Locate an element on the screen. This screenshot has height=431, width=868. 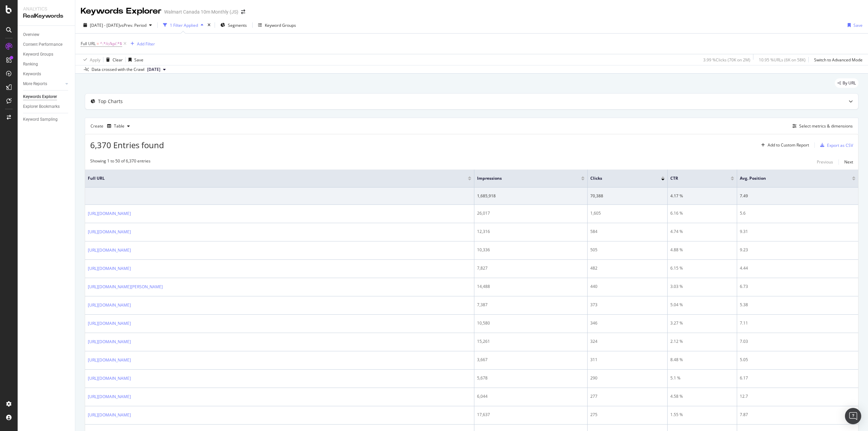
a: Explorer Bookmarks is located at coordinates (47, 106).